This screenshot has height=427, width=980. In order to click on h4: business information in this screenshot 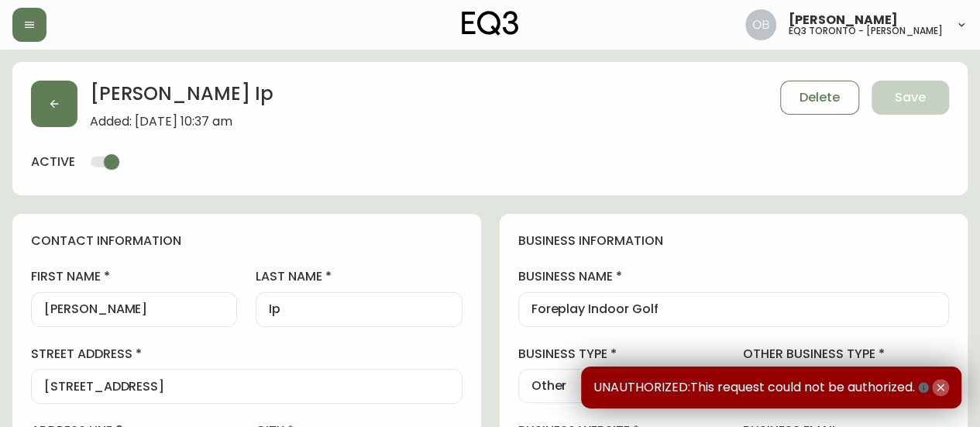, I will do `click(734, 241)`.